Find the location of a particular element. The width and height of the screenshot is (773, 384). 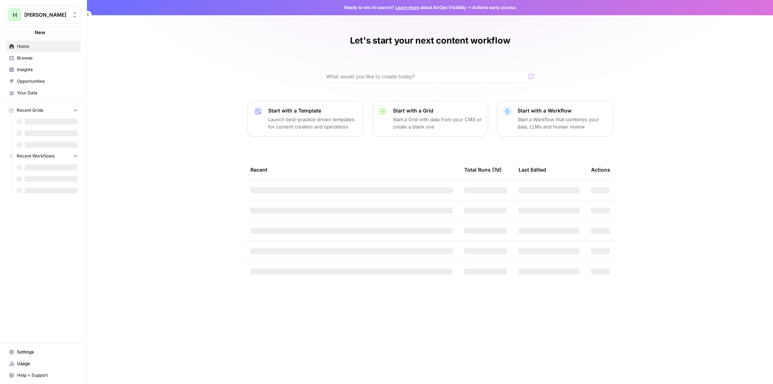

button: Start with a TemplateLaunch best-practice driven templates for content creation and operations is located at coordinates (306, 119).